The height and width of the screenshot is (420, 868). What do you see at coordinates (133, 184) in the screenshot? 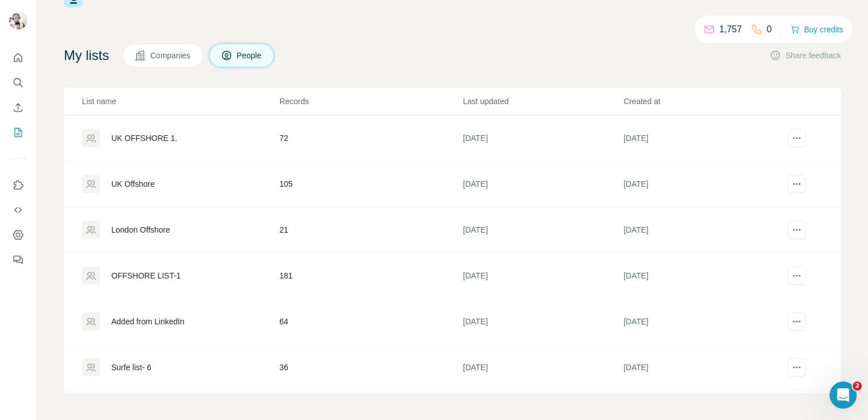
I see `div: UK Offshore` at bounding box center [133, 184].